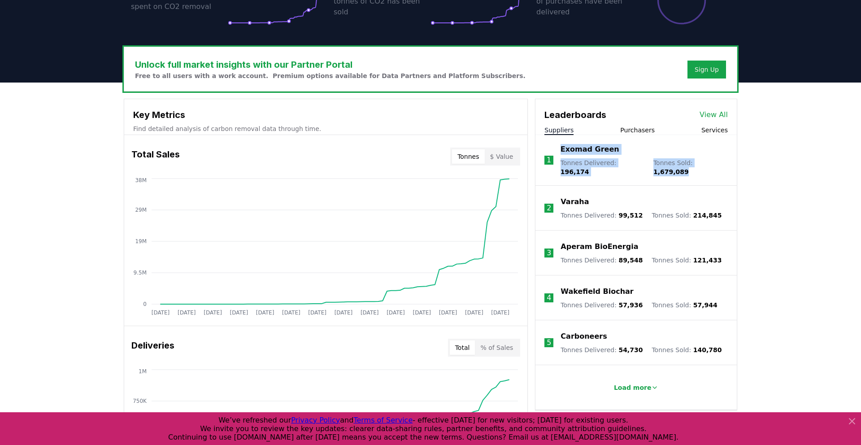  Describe the element at coordinates (143, 371) in the screenshot. I see `tspan: 1M` at that location.